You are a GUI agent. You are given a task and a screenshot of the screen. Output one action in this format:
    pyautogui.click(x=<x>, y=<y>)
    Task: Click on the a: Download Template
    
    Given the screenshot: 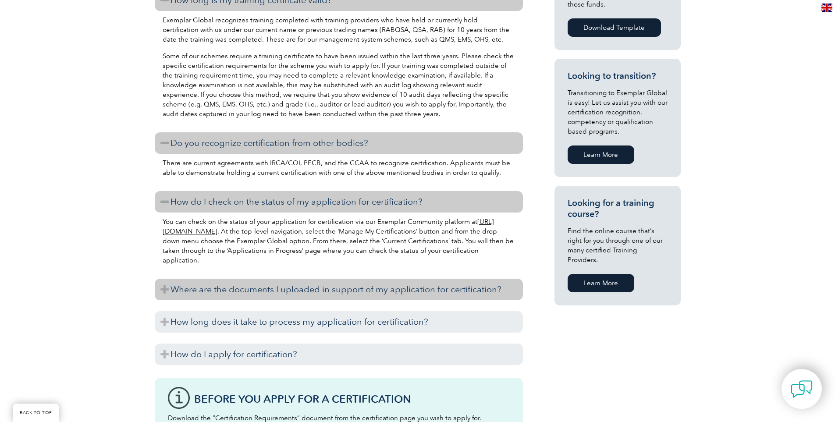 What is the action you would take?
    pyautogui.click(x=614, y=28)
    